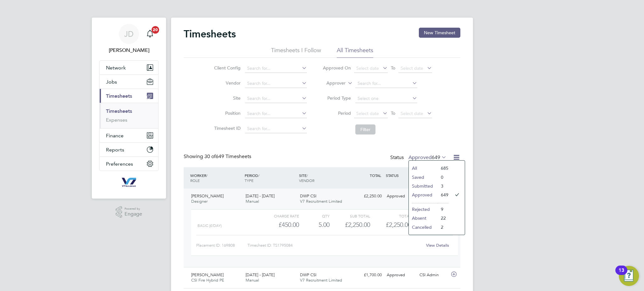 The width and height of the screenshot is (644, 291). I want to click on img: v7recruitment-logo-retina.png, so click(129, 182).